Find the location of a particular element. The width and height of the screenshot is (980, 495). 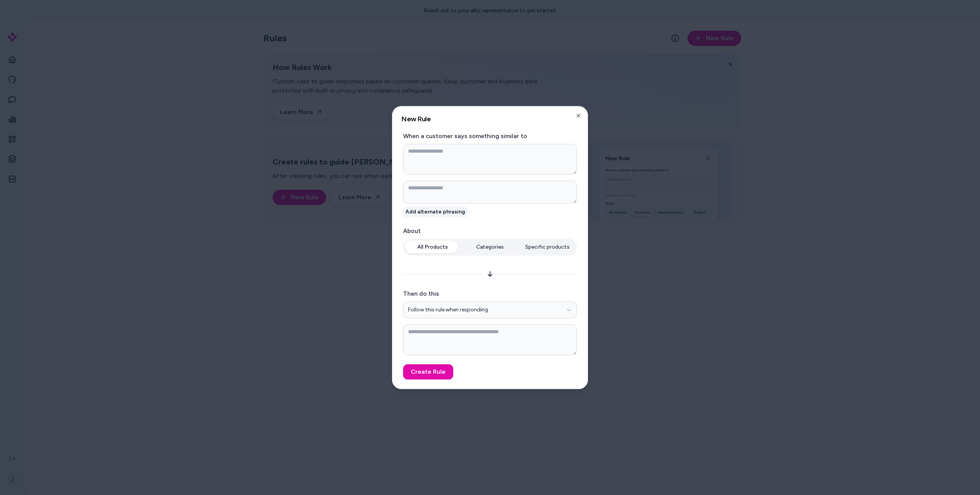

button: All Products is located at coordinates (433, 247).